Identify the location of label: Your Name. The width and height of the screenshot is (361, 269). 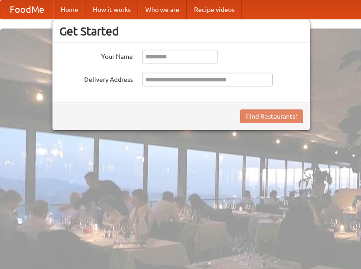
(96, 55).